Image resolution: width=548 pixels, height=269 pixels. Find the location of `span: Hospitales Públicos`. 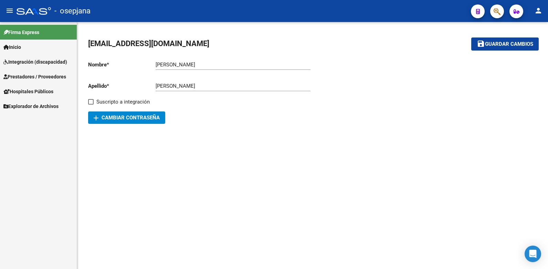

span: Hospitales Públicos is located at coordinates (28, 92).